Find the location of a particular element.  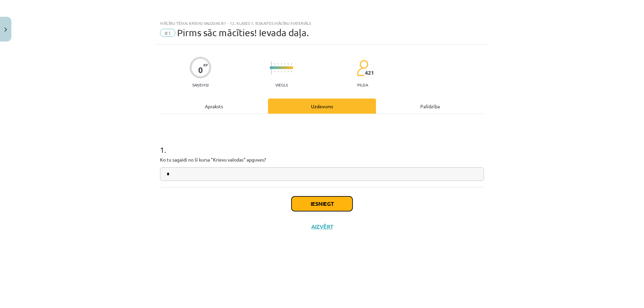

p: pilda is located at coordinates (363, 85).